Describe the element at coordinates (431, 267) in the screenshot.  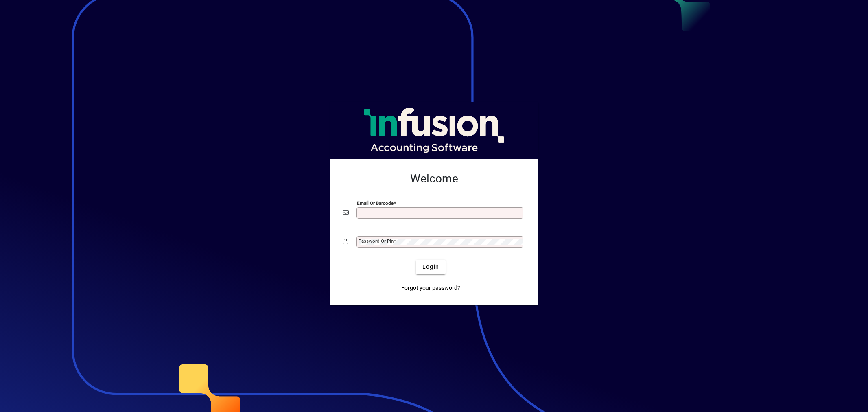
I see `button: Login` at that location.